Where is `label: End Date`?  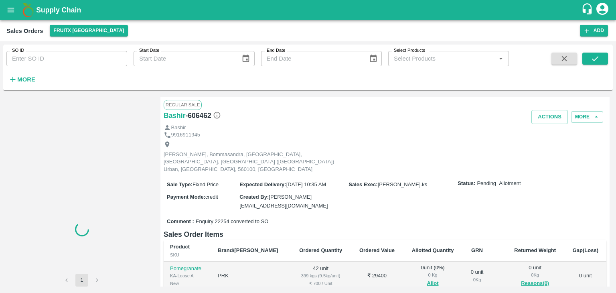 label: End Date is located at coordinates (276, 51).